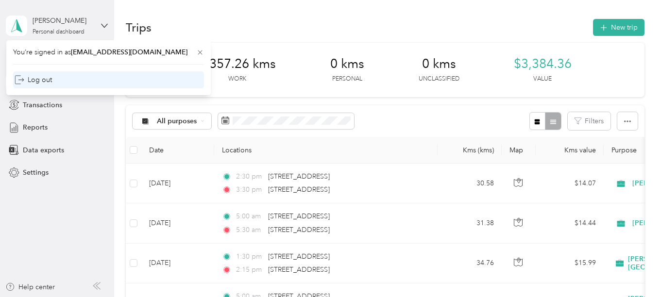  What do you see at coordinates (58, 32) in the screenshot?
I see `div: Personal dashboard` at bounding box center [58, 32].